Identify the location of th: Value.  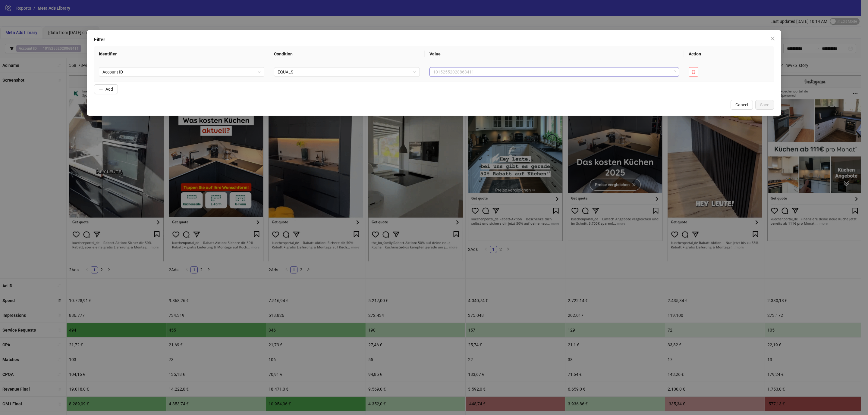
(554, 54).